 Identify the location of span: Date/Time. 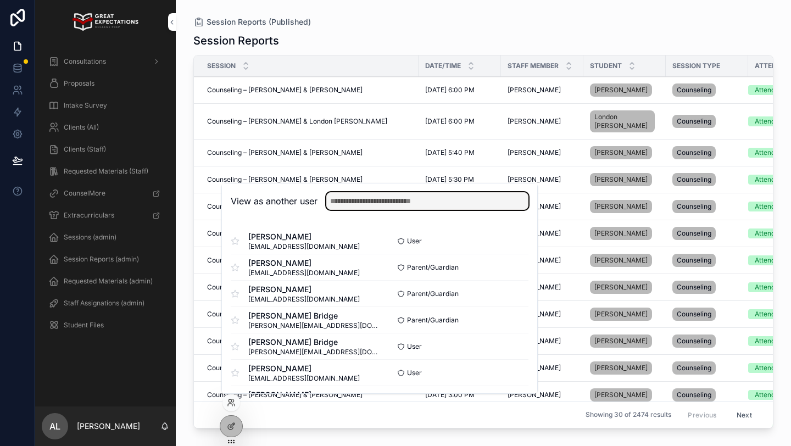
(443, 66).